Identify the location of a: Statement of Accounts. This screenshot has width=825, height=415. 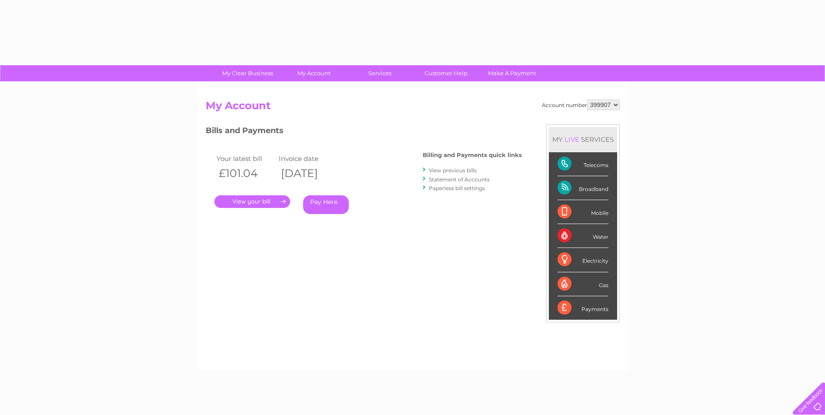
(459, 179).